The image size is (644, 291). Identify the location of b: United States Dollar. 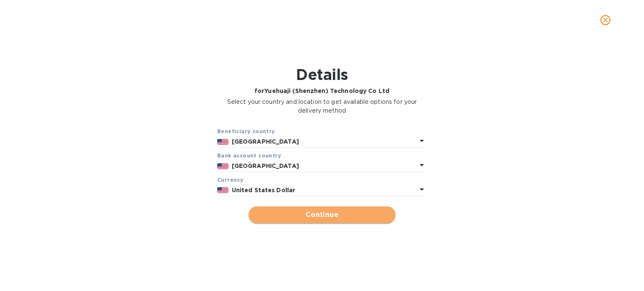
(264, 190).